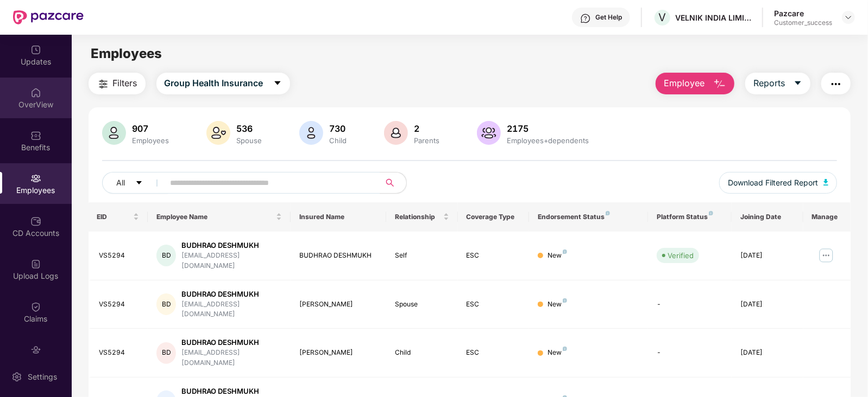 This screenshot has width=868, height=397. What do you see at coordinates (826, 255) in the screenshot?
I see `img: manageButton` at bounding box center [826, 255].